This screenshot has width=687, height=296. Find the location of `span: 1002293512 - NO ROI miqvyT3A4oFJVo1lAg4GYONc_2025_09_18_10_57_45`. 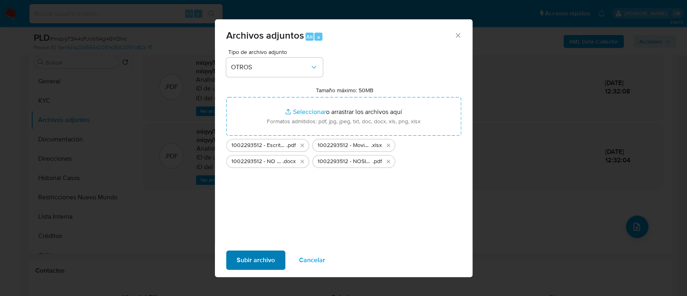

span: 1002293512 - NO ROI miqvyT3A4oFJVo1lAg4GYONc_2025_09_18_10_57_45 is located at coordinates (257, 161).